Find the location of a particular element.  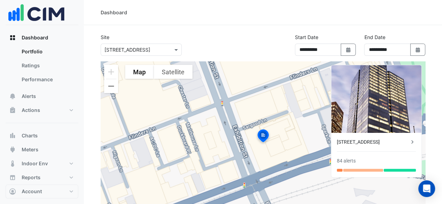

button: Charts is located at coordinates (42, 136).